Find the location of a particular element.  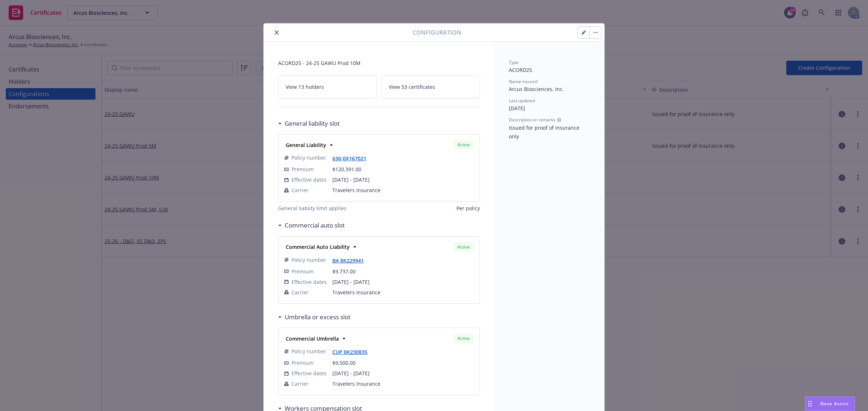

span: Issued for proof of insurance only is located at coordinates (545, 132).